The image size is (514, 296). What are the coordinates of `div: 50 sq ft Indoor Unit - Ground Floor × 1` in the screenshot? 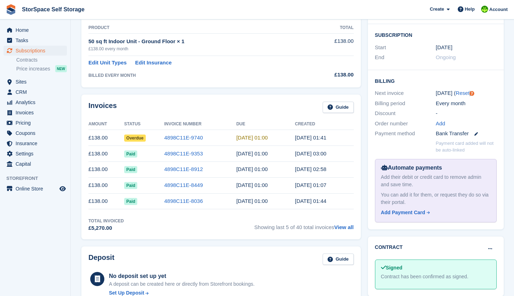 It's located at (199, 41).